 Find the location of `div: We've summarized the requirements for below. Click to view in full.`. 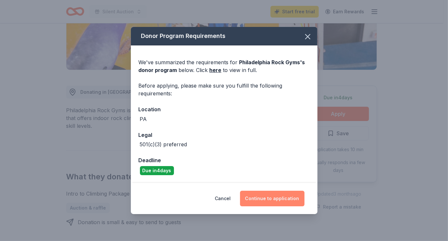

div: We've summarized the requirements for below. Click to view in full. is located at coordinates (224, 66).